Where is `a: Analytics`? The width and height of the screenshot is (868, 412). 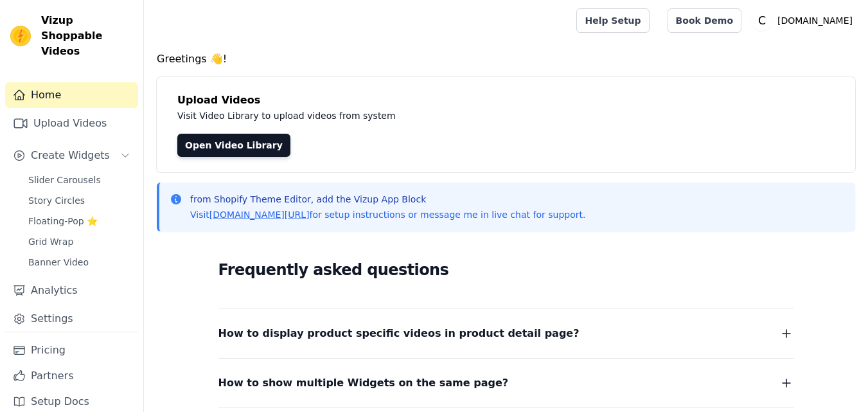 a: Analytics is located at coordinates (71, 291).